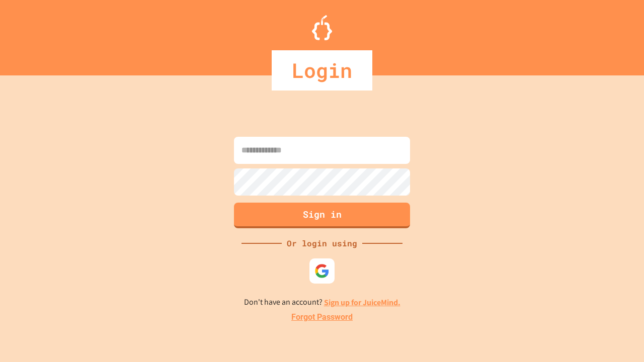 The width and height of the screenshot is (644, 362). What do you see at coordinates (362, 302) in the screenshot?
I see `a: Sign up for JuiceMind.` at bounding box center [362, 302].